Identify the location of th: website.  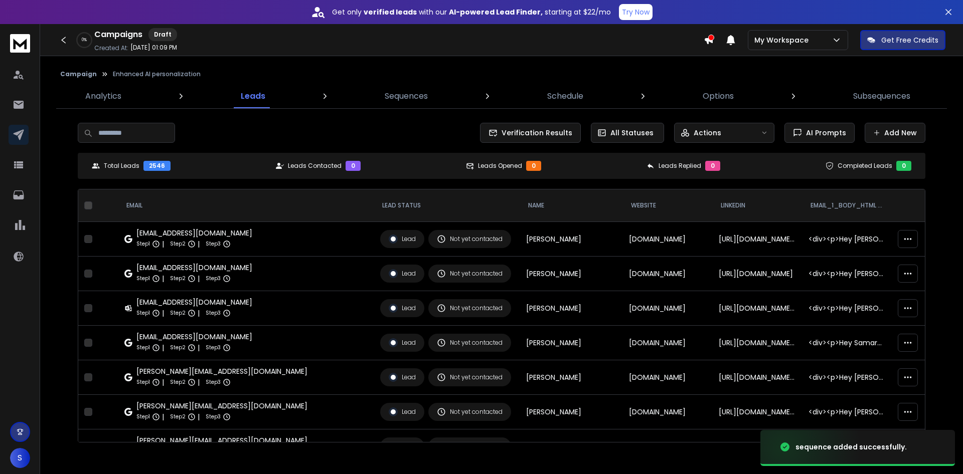
(668, 206).